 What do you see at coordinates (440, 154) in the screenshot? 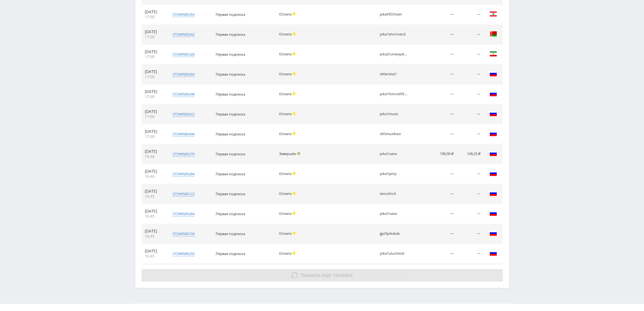
I see `td: 199,00 ₽` at bounding box center [440, 154].